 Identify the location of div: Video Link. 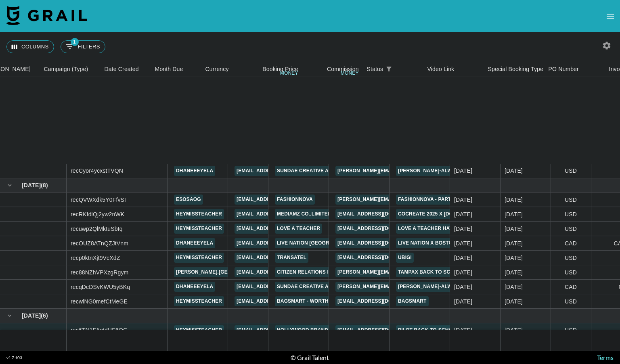
(441, 69).